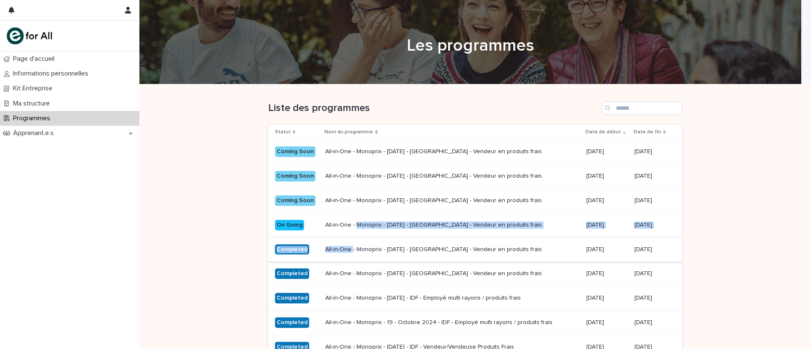 This screenshot has width=811, height=349. What do you see at coordinates (642, 108) in the screenshot?
I see `input: Search` at bounding box center [642, 108].